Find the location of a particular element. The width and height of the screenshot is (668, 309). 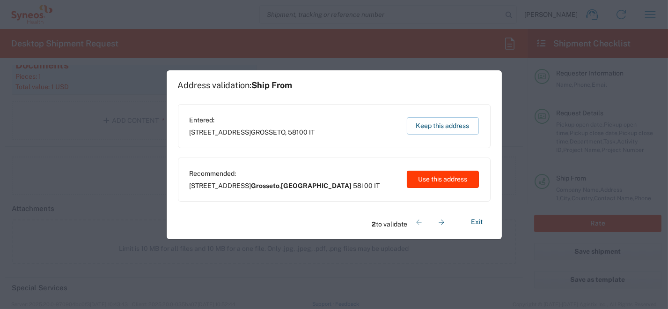

span: Grosseto is located at coordinates (265, 185).